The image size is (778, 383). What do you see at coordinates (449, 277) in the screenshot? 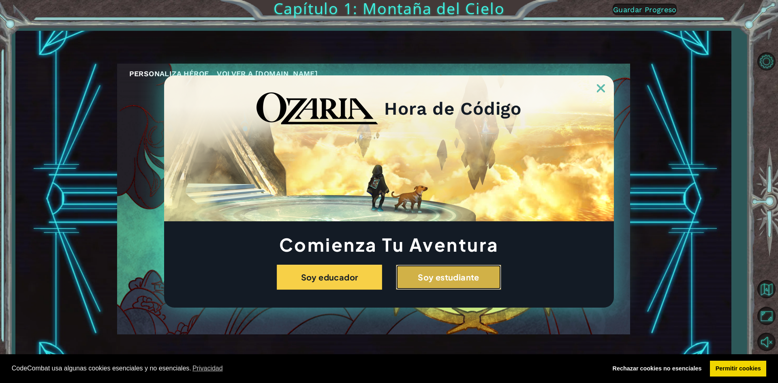
I see `button: Soy estudiante` at bounding box center [449, 277].